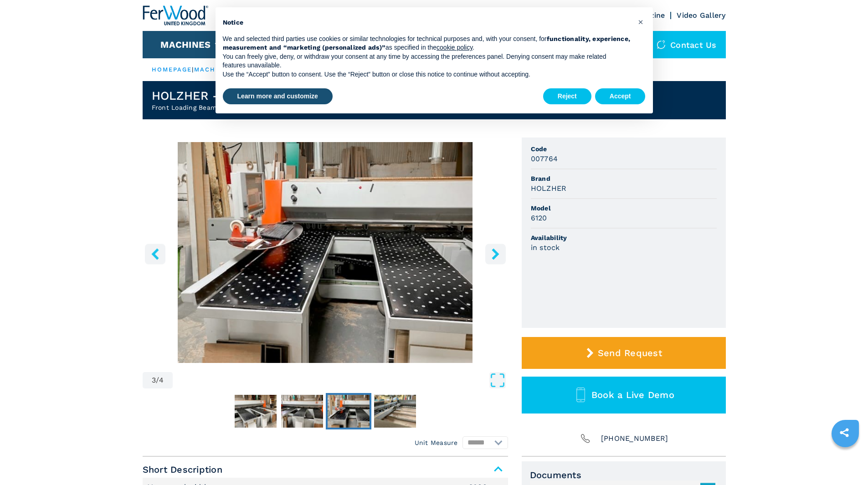 This screenshot has width=868, height=485. Describe the element at coordinates (427, 61) in the screenshot. I see `p: You can freely give, deny, or withdraw your consent at any time by accessing the preferences pane...` at that location.